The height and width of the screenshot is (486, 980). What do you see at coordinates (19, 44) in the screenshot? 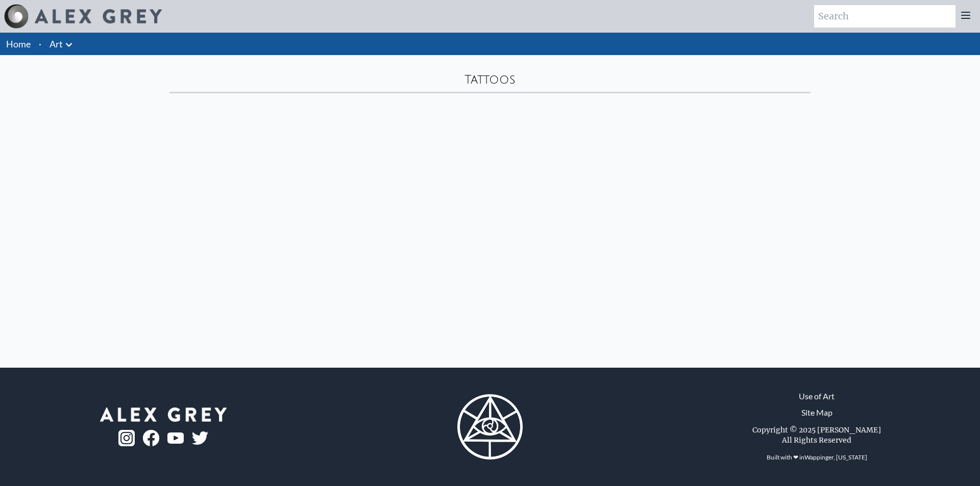
I see `a: Home` at bounding box center [19, 44].